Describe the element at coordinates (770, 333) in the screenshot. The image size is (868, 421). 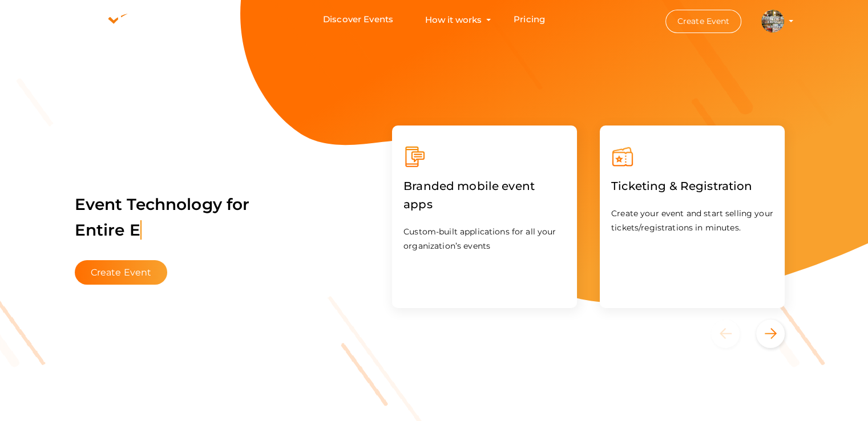
I see `button: Next` at that location.